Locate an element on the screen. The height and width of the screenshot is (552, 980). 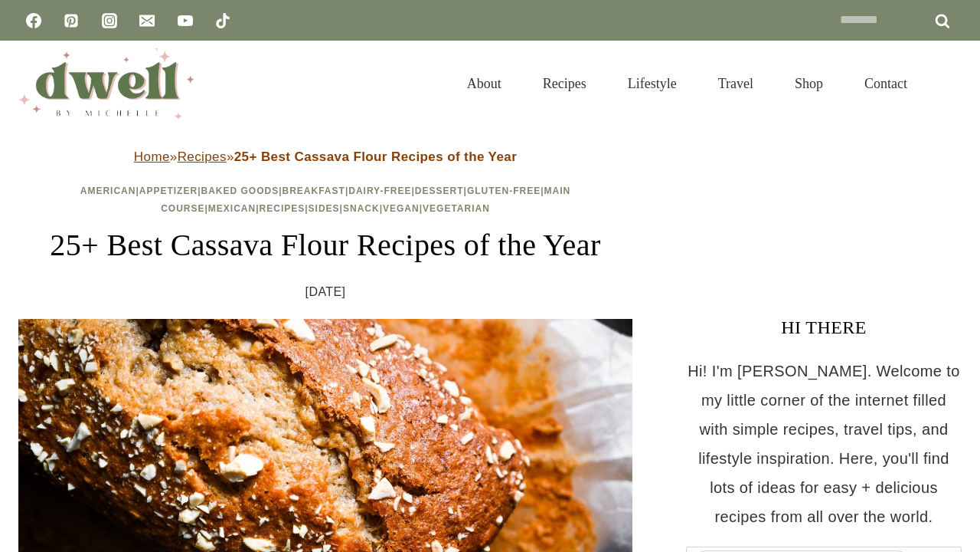
a: Vegan is located at coordinates (401, 208).